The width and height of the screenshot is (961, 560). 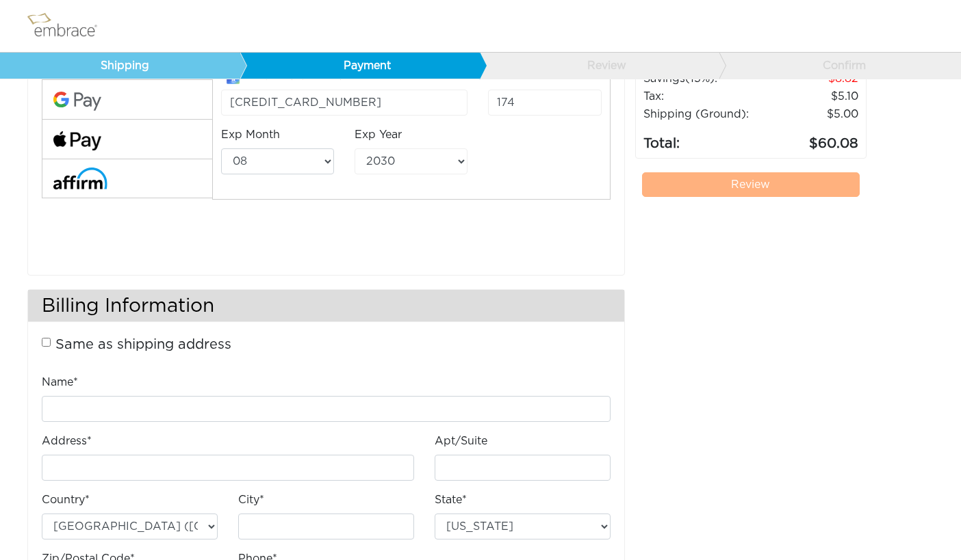 What do you see at coordinates (460, 441) in the screenshot?
I see `label: Apt/Suite` at bounding box center [460, 441].